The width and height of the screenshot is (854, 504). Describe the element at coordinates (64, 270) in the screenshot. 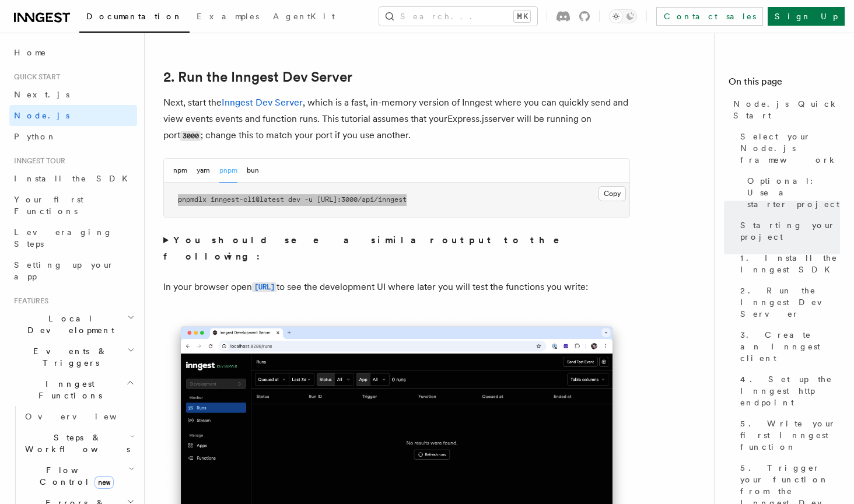

I see `span: Setting up your app` at that location.